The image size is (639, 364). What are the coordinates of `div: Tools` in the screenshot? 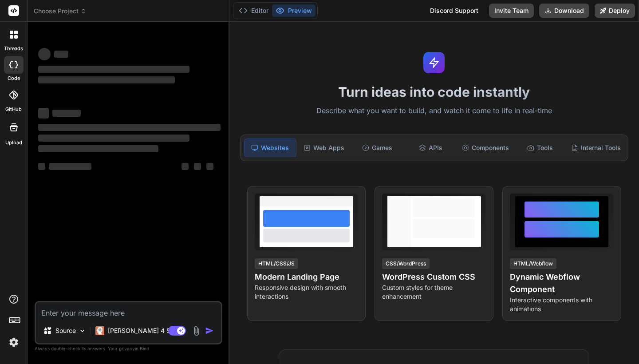 It's located at (540, 148).